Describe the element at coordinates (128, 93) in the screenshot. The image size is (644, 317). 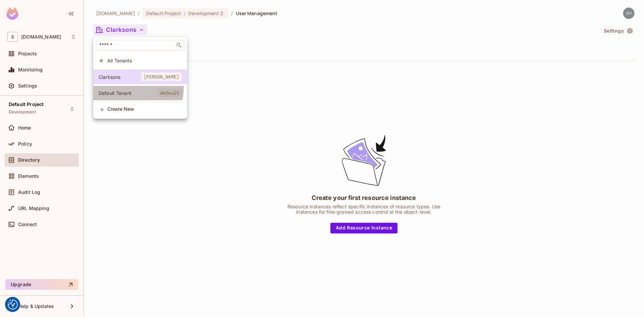
I see `span: Default Tenant` at that location.